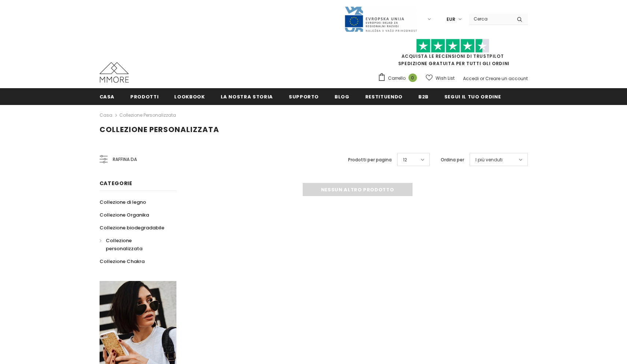  What do you see at coordinates (124, 214) in the screenshot?
I see `span: Collezione Organika` at bounding box center [124, 214].